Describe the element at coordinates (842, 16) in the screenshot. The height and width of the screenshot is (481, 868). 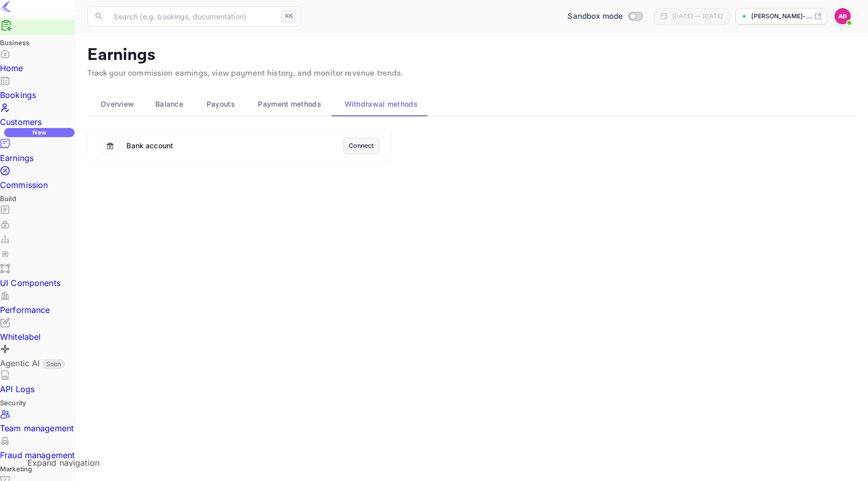
I see `img: Adrien Devleschoudere` at that location.